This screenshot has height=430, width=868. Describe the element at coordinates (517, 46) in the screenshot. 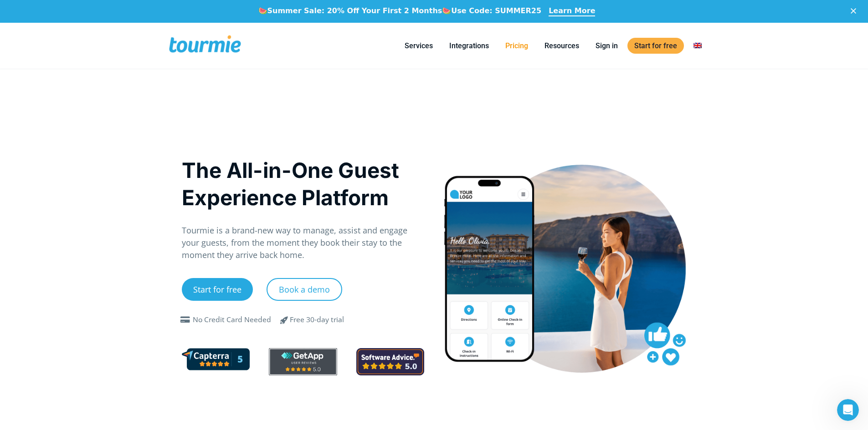

I see `a: Pricing` at that location.